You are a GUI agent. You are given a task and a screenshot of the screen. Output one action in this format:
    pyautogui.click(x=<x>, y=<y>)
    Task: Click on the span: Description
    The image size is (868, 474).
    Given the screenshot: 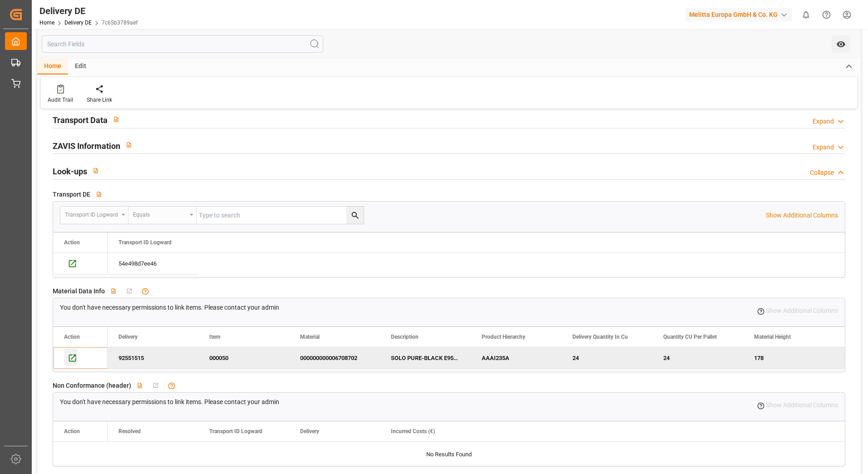 What is the action you would take?
    pyautogui.click(x=404, y=337)
    